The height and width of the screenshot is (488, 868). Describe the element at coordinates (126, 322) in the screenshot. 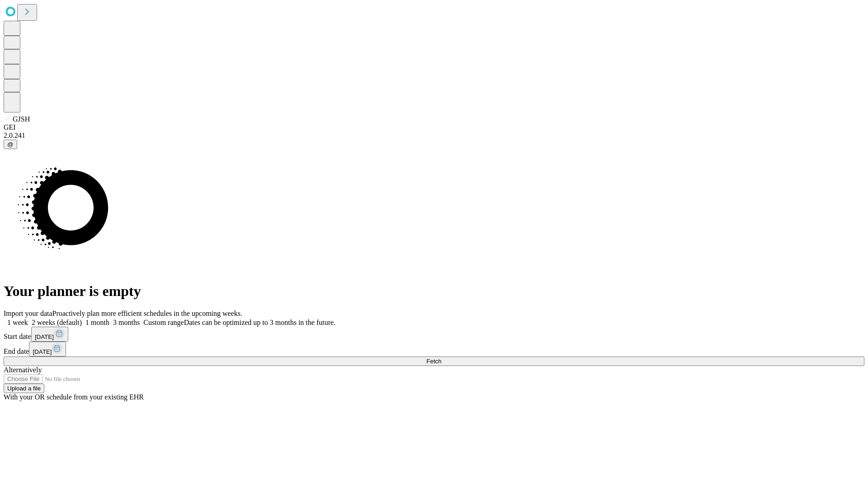

I see `span: 3 months` at that location.